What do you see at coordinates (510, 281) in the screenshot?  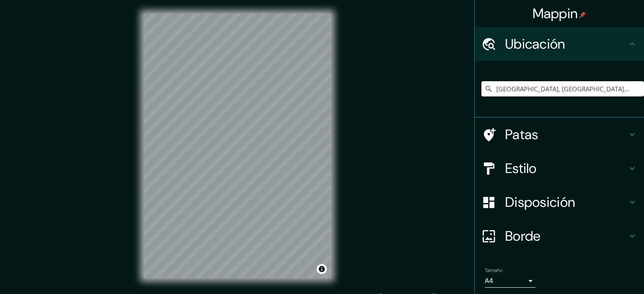 I see `div: A4` at bounding box center [510, 281].